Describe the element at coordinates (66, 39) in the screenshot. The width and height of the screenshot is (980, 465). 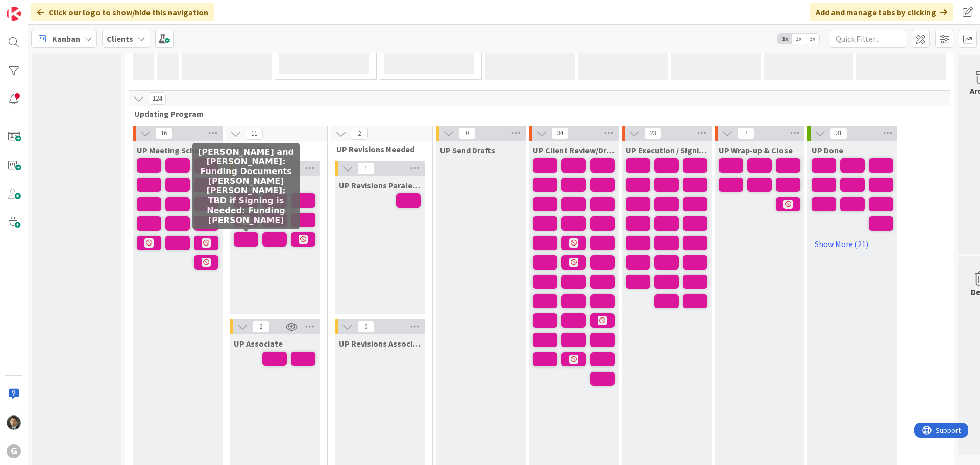
I see `span: Kanban` at that location.